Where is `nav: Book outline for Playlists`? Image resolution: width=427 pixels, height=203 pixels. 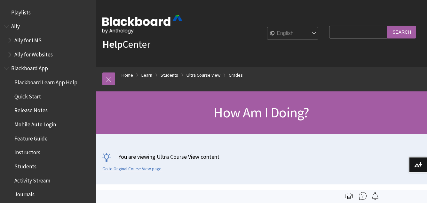
nav: Book outline for Playlists is located at coordinates (48, 12).